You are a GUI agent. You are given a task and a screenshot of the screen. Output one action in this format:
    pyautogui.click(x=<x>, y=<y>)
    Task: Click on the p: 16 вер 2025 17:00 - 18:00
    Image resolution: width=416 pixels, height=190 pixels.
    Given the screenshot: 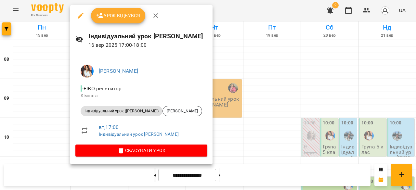 What is the action you would take?
    pyautogui.click(x=148, y=45)
    